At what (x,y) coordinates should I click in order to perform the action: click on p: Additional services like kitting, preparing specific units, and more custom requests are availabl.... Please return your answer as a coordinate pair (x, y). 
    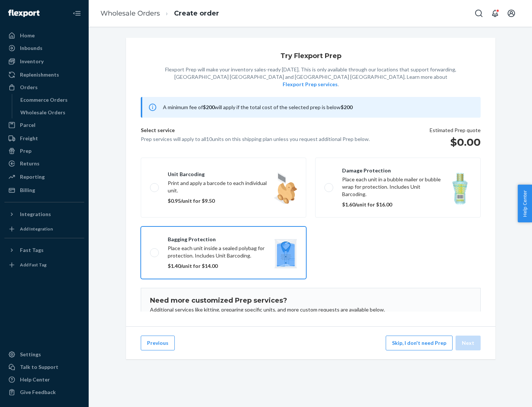
    Looking at the image, I should click on (311, 309).